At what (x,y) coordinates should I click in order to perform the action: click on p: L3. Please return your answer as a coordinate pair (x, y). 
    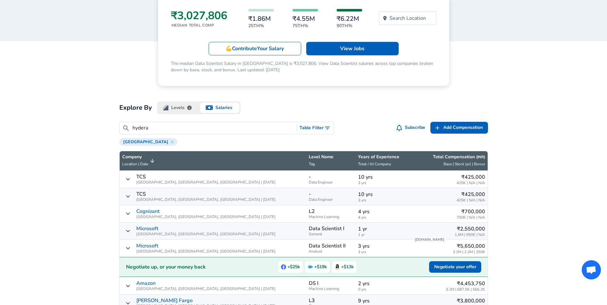
    Looking at the image, I should click on (311, 301).